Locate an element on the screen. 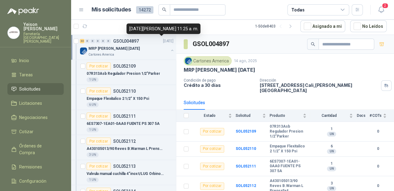 Image resolution: width=394 pixels, height=191 pixels. a: Inicio is located at coordinates (36, 61).